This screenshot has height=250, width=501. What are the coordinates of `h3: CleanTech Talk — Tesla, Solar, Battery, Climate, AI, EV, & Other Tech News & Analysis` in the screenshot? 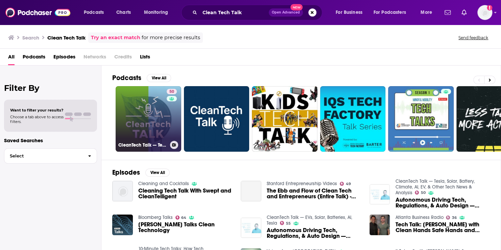 It's located at (143, 145).